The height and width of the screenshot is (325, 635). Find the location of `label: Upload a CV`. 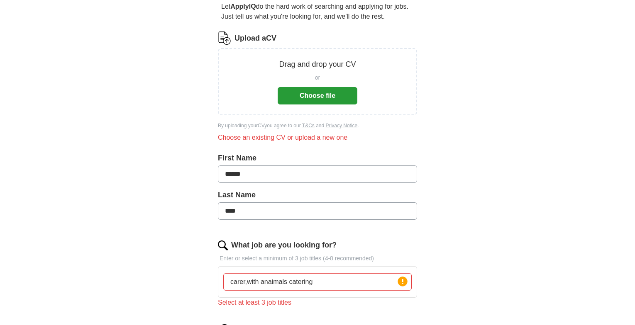

label: Upload a CV is located at coordinates (255, 38).